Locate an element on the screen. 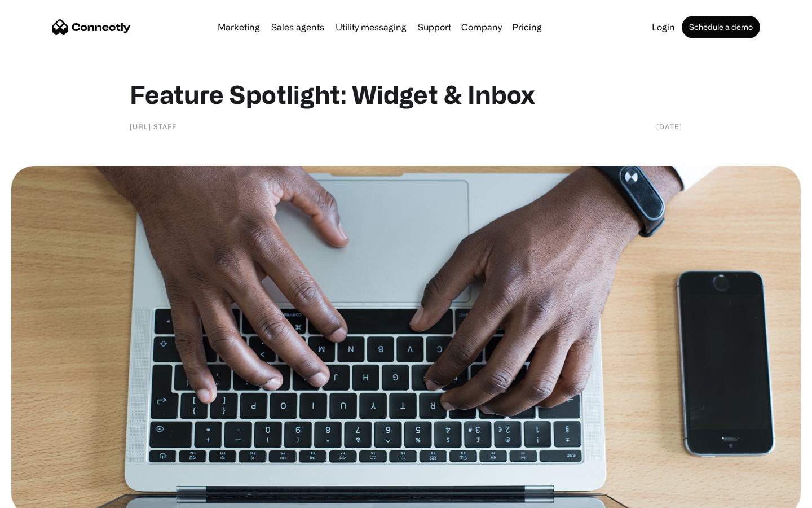 The height and width of the screenshot is (508, 812). ul: Language list is located at coordinates (45, 496).